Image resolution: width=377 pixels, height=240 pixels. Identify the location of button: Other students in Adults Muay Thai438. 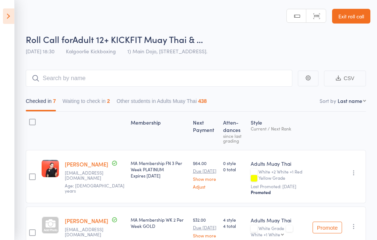
(162, 103).